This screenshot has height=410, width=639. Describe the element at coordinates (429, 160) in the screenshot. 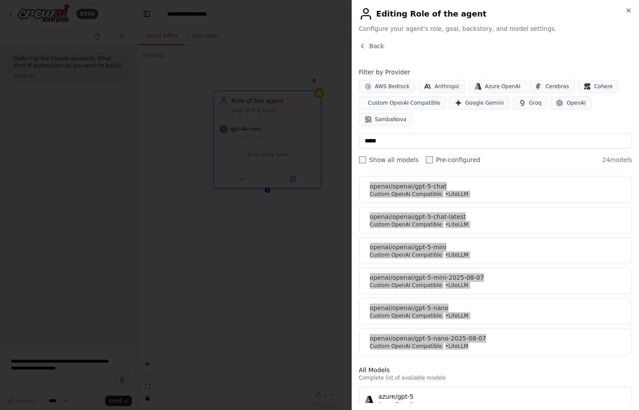

I see `input: Pre-configured` at that location.